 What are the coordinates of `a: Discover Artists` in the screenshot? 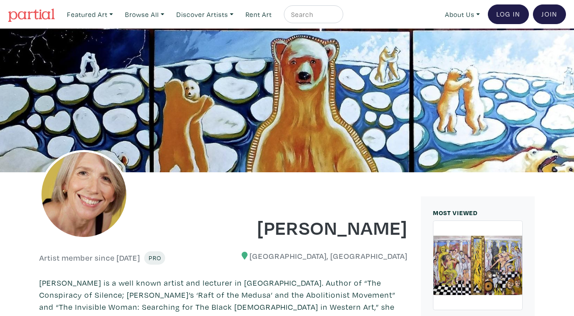 It's located at (205, 14).